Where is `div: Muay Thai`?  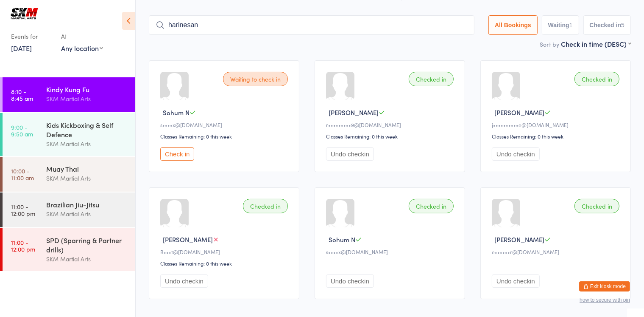
div: Muay Thai is located at coordinates (87, 169).